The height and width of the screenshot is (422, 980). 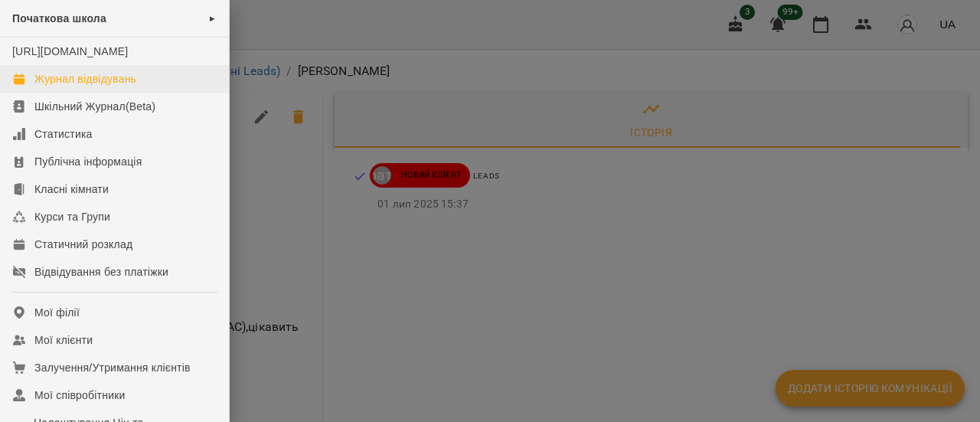 I want to click on div: Мої філії, so click(x=57, y=312).